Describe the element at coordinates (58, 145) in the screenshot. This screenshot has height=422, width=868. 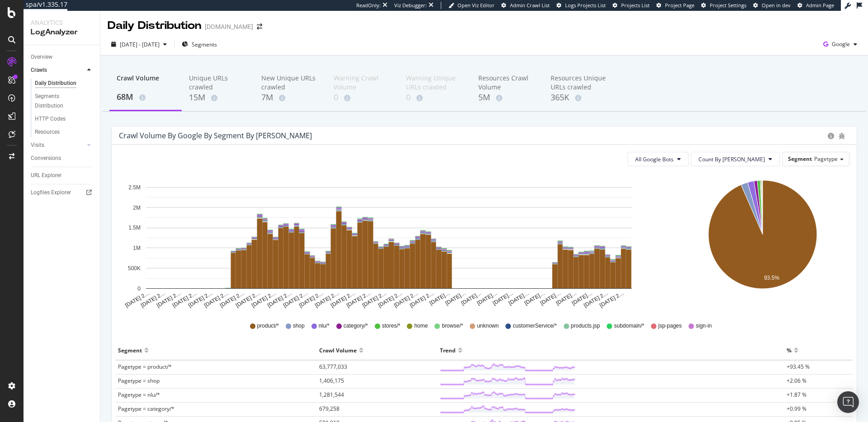
I see `a: Visits` at that location.